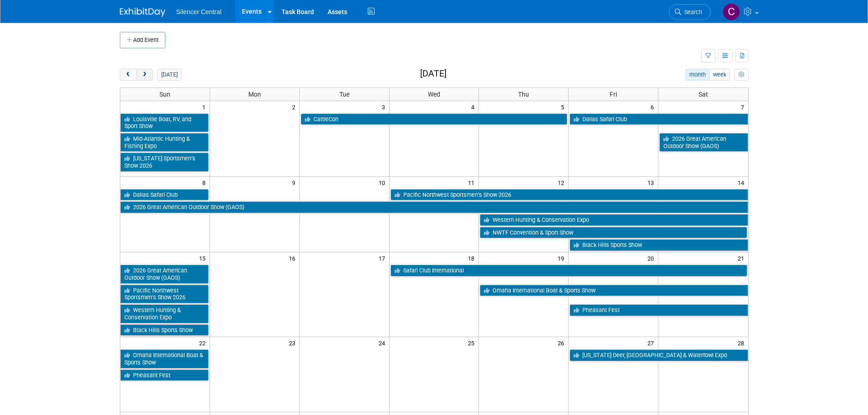 The width and height of the screenshot is (868, 415). What do you see at coordinates (204, 258) in the screenshot?
I see `span: 15` at bounding box center [204, 258].